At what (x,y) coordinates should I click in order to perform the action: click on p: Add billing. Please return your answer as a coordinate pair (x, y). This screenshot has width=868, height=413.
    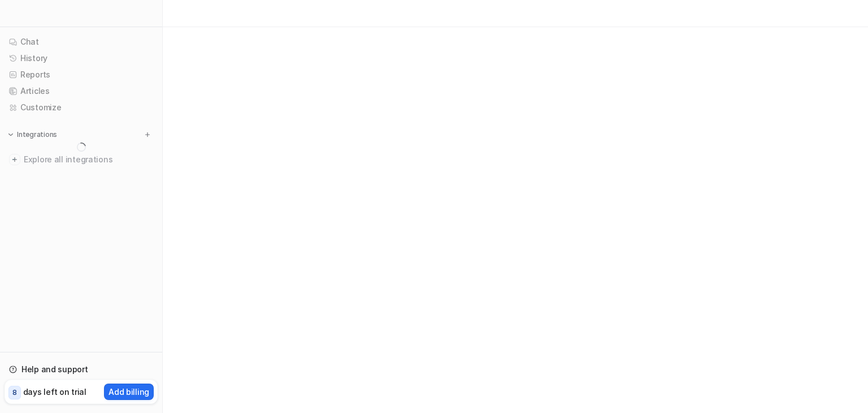
    Looking at the image, I should click on (129, 391).